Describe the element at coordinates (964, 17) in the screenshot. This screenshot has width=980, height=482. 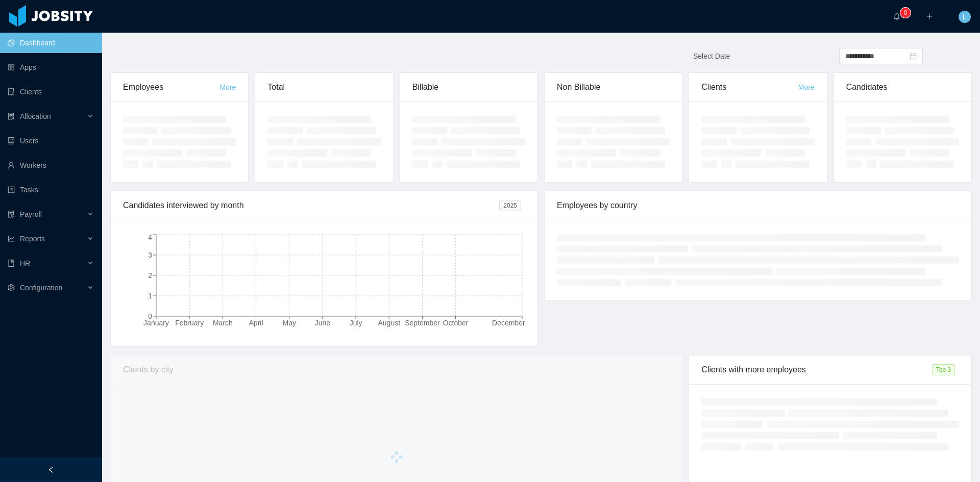
I see `span: L` at that location.